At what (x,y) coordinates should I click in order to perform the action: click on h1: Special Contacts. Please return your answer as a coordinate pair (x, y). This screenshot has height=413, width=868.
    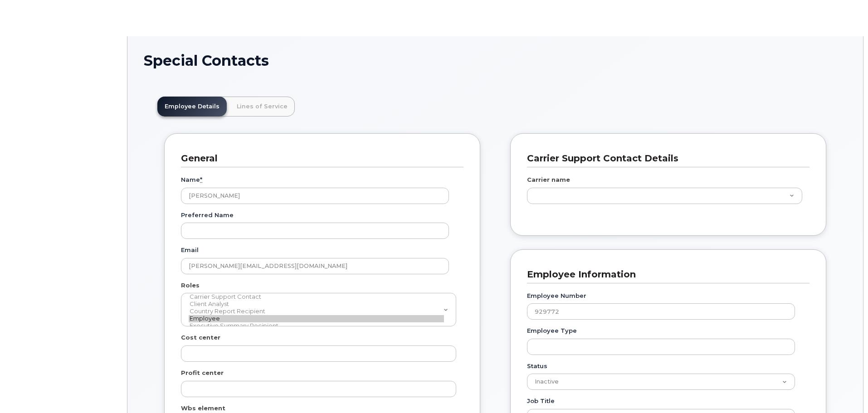
    Looking at the image, I should click on (495, 61).